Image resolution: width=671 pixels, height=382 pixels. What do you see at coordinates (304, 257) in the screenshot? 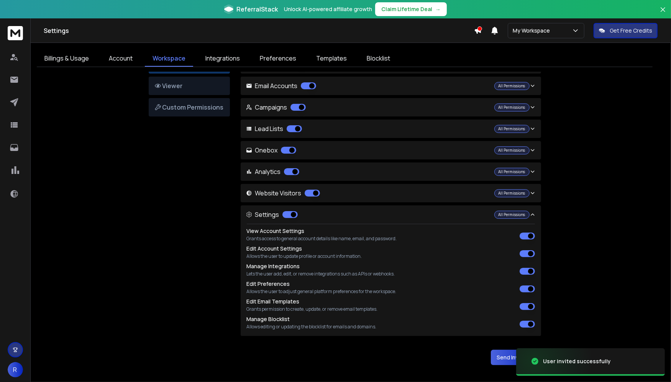
I see `p: Allows the user to update profile or account information.` at bounding box center [304, 257].